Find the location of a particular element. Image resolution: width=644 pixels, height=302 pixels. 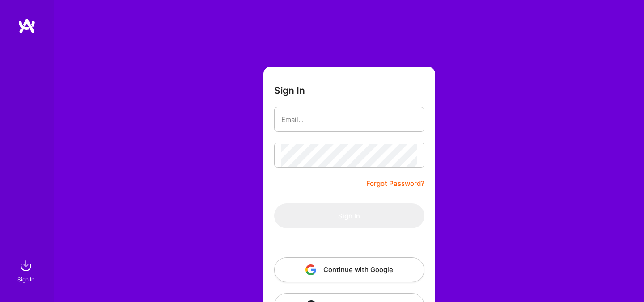

button: Continue with Google is located at coordinates (349, 270).